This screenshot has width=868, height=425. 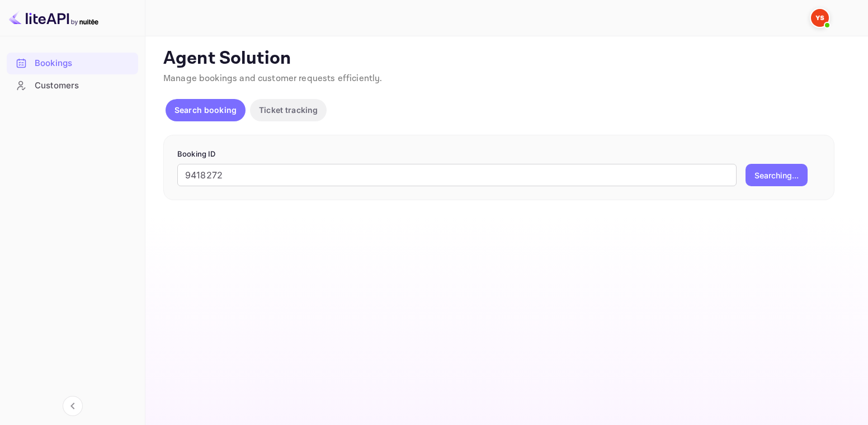 What do you see at coordinates (776, 175) in the screenshot?
I see `button: Searching...` at bounding box center [776, 175].